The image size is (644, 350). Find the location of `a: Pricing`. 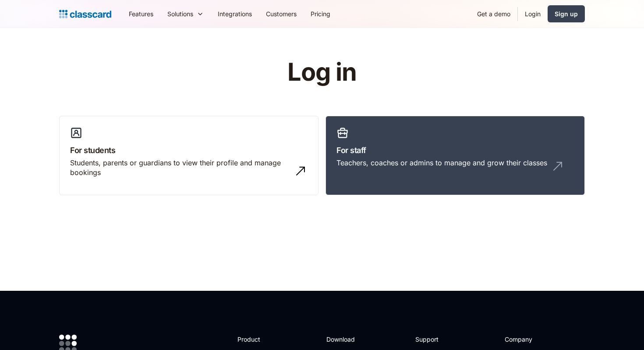

a: Pricing is located at coordinates (320, 13).